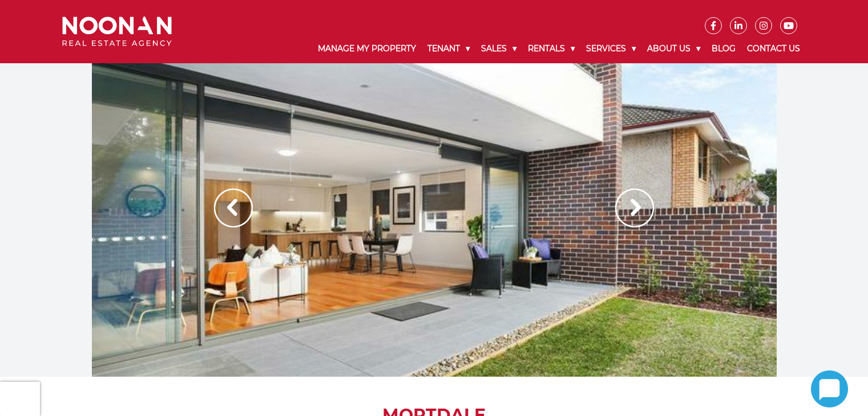 This screenshot has height=416, width=868. Describe the element at coordinates (449, 49) in the screenshot. I see `a: Tenant` at that location.